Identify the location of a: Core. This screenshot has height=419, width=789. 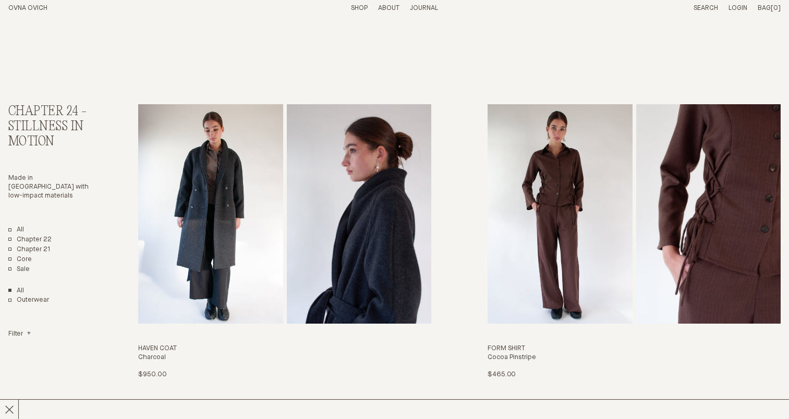
(20, 260).